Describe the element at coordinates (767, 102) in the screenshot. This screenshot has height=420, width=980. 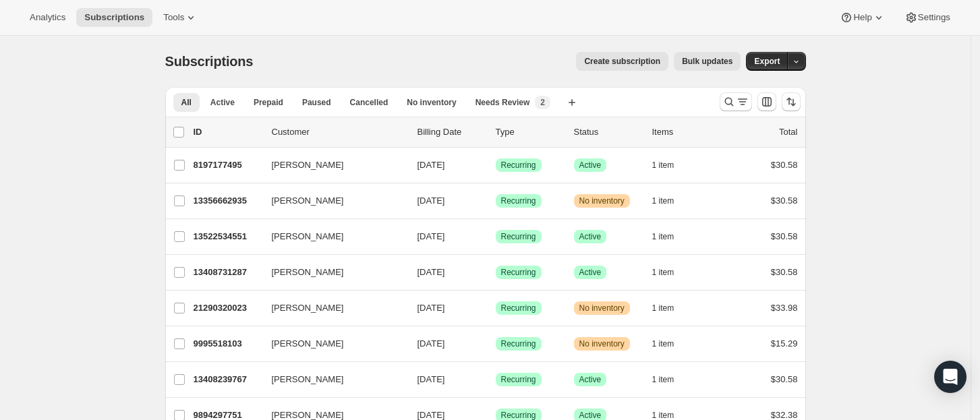
I see `button: Customize table column order and visibility` at that location.